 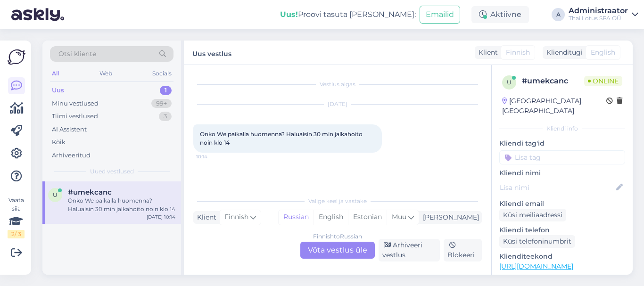 What do you see at coordinates (500, 15) in the screenshot?
I see `div: Aktiivne` at bounding box center [500, 15].